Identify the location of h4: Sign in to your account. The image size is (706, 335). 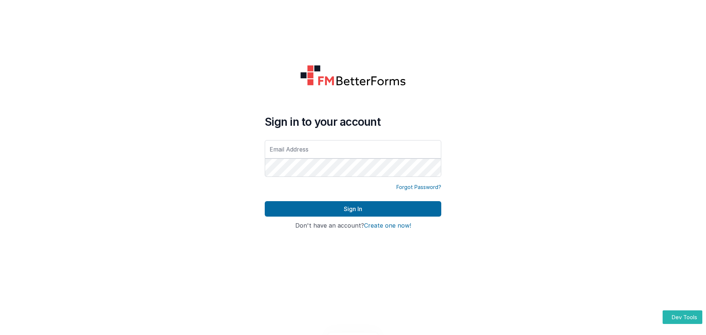
(353, 122).